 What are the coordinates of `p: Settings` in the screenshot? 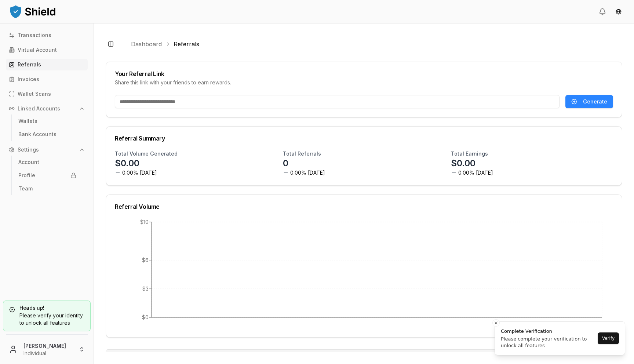 It's located at (28, 150).